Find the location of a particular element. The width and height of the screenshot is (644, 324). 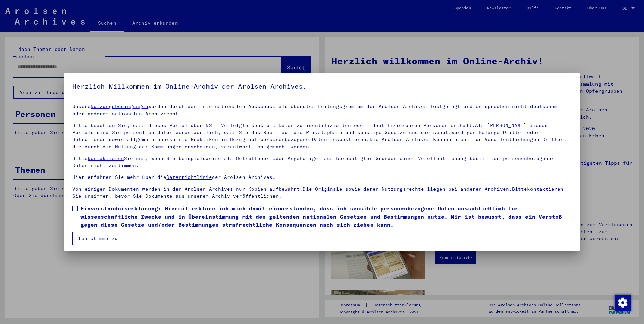

p: Hier erfahren Sie mehr über die der Arolsen Archives. is located at coordinates (322, 177).